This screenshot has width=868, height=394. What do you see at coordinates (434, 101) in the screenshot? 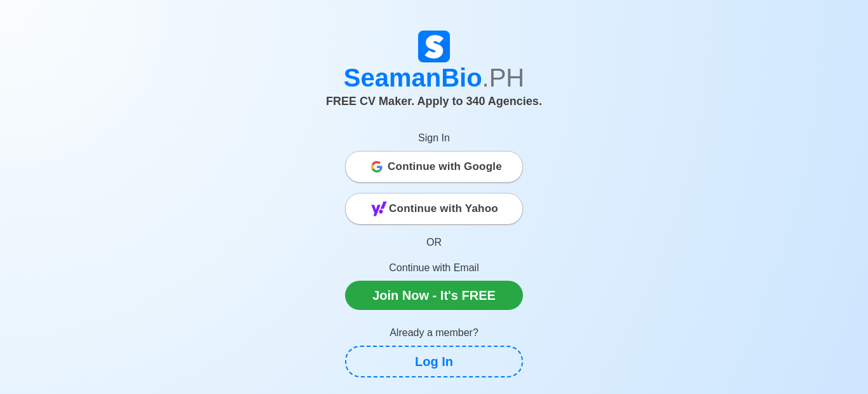
I see `span: FREE CV Maker. Apply to 340 Agencies.` at bounding box center [434, 101].